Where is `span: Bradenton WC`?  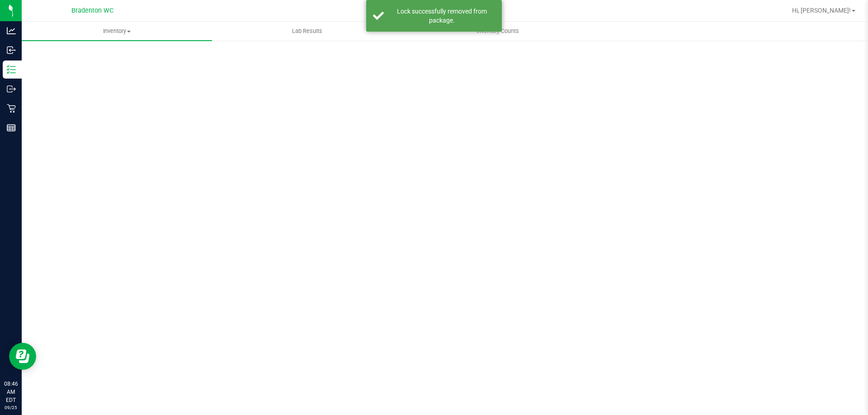
span: Bradenton WC is located at coordinates (92, 10).